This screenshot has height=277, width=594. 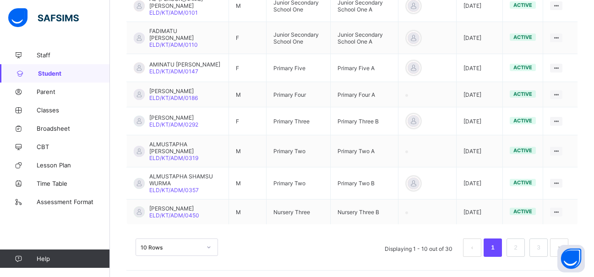 What do you see at coordinates (365, 94) in the screenshot?
I see `td: Primary Four A` at bounding box center [365, 94].